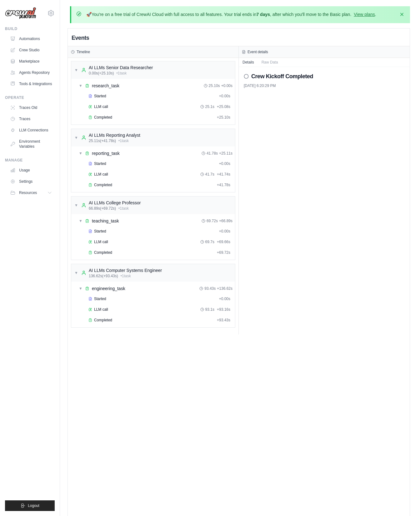  Describe the element at coordinates (31, 193) in the screenshot. I see `button: Resources` at that location.